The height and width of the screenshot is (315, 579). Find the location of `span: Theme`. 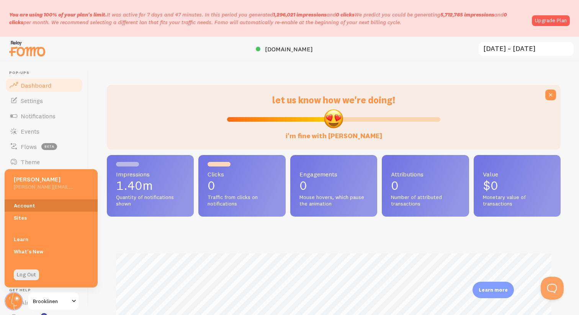

span: Theme is located at coordinates (30, 162).